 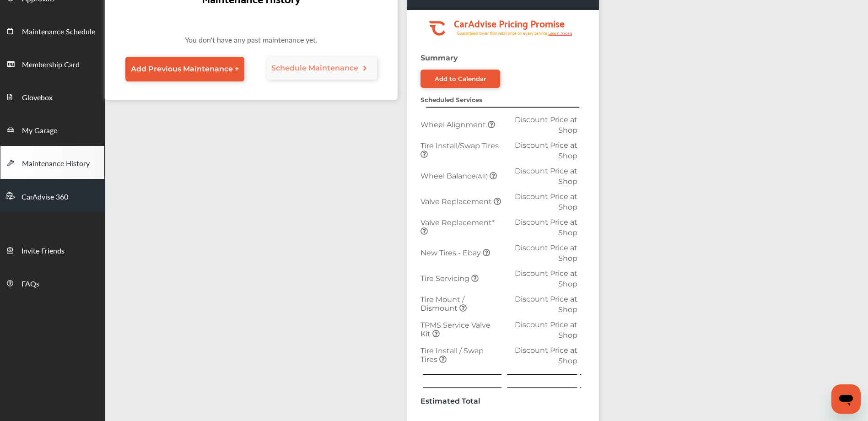 I want to click on span: Maintenance History, so click(x=56, y=164).